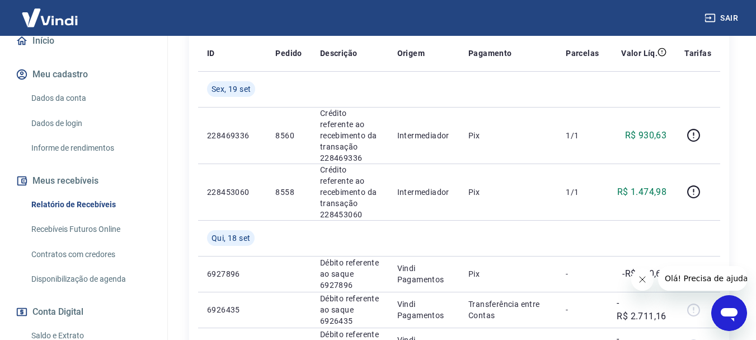 This screenshot has width=756, height=340. I want to click on p: Crédito referente ao recebimento da transação 228469336, so click(350, 135).